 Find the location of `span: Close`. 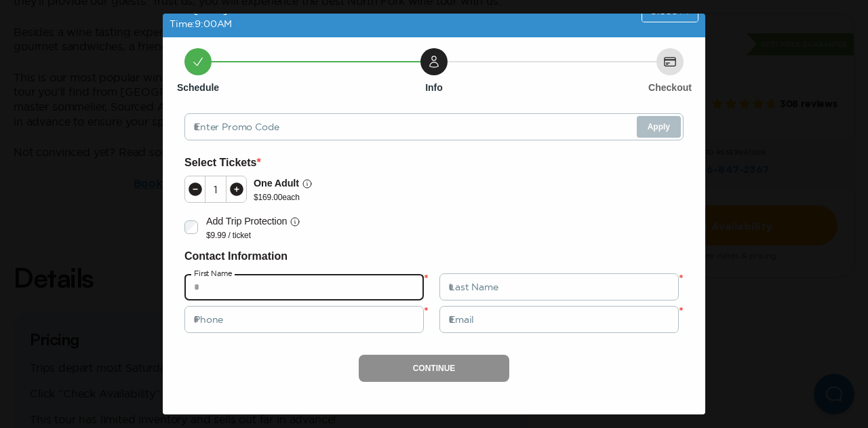

span: Close is located at coordinates (663, 10).